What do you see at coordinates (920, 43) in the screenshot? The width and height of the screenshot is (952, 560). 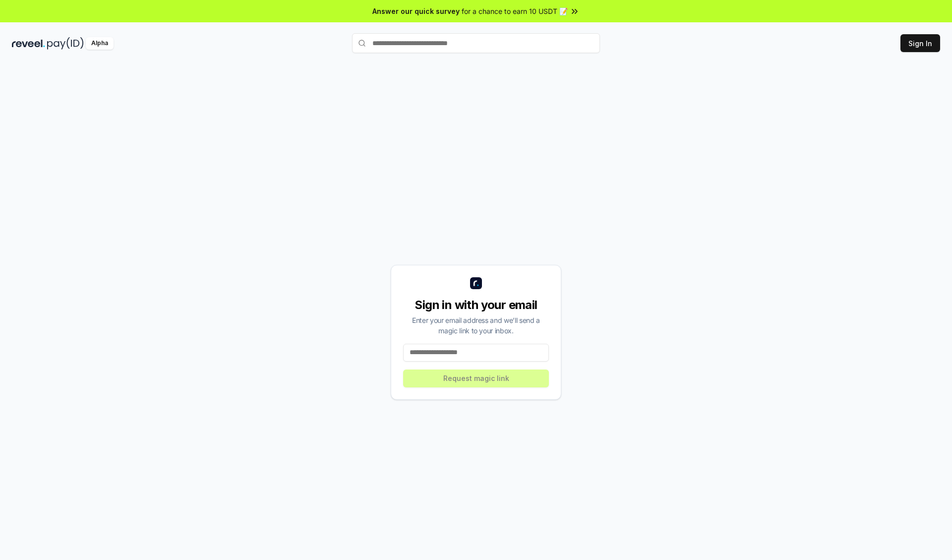 I see `button: Sign In` at bounding box center [920, 43].